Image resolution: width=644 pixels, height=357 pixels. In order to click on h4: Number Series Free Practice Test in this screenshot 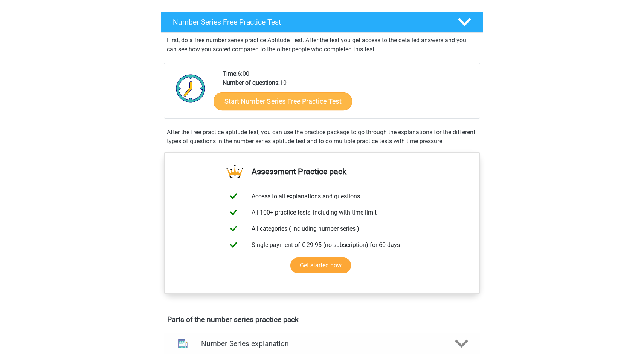, I will do `click(309, 22)`.